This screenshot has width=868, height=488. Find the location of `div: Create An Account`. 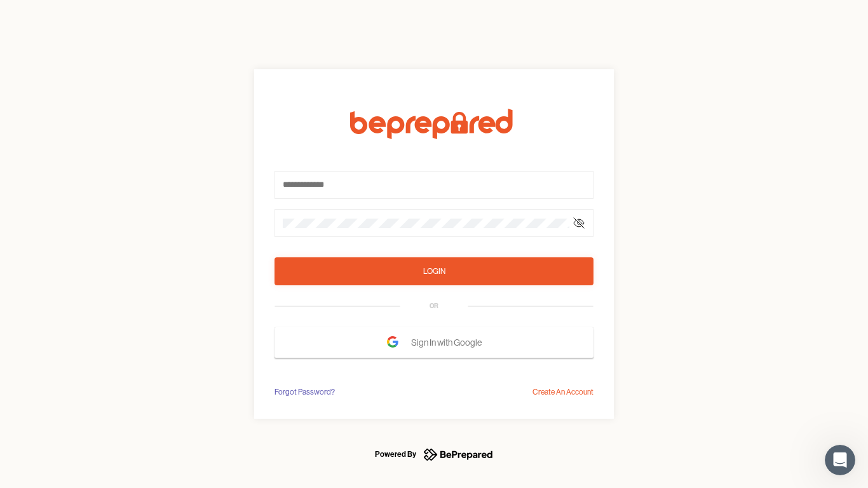

div: Create An Account is located at coordinates (563, 392).